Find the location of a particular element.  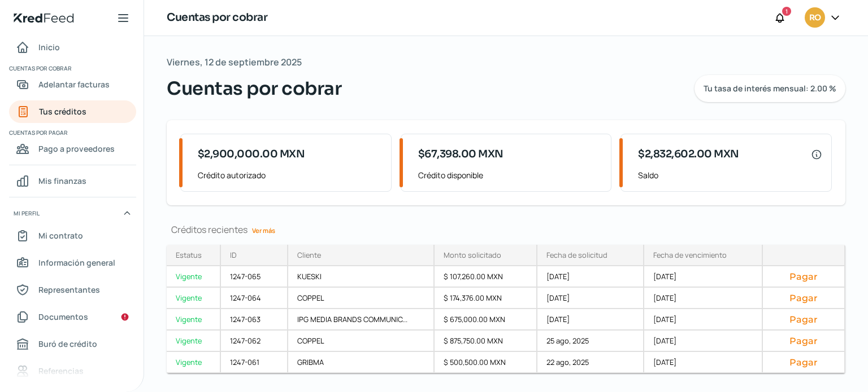

div: 25 ago, 2025 is located at coordinates (590, 342).